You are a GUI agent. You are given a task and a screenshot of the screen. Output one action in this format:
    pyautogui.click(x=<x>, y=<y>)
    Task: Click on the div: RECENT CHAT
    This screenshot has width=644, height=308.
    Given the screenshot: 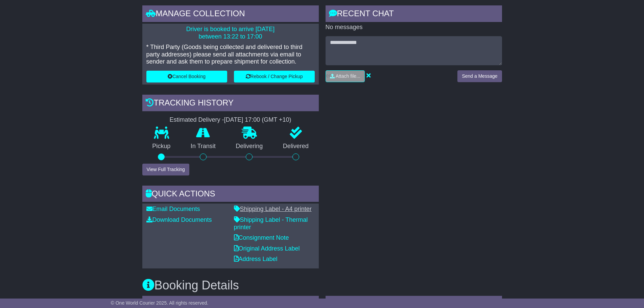 What is the action you would take?
    pyautogui.click(x=414, y=14)
    